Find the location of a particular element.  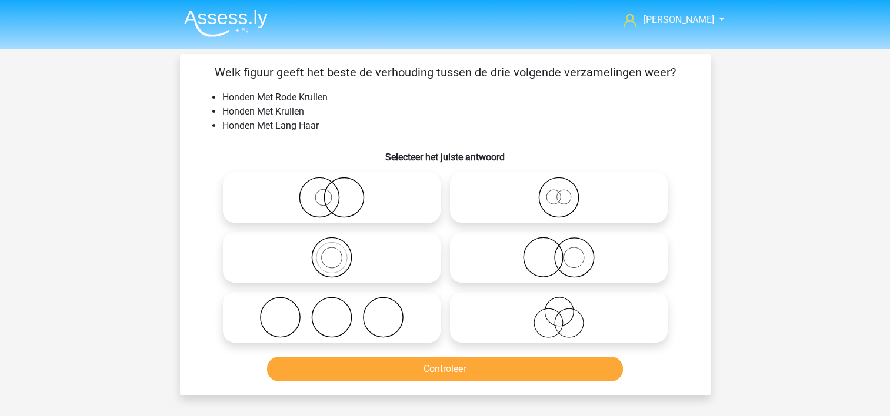

li: Honden Met Lang Haar is located at coordinates (457, 126).